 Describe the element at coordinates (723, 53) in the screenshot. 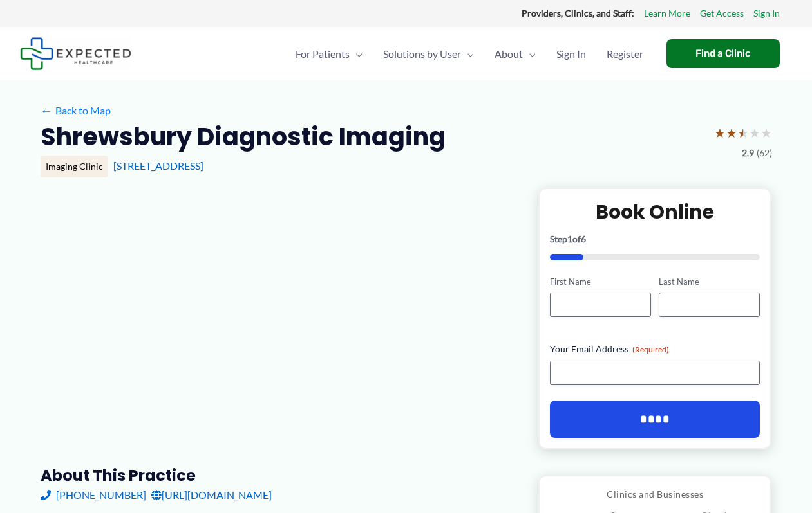

I see `a: Find a Clinic` at that location.